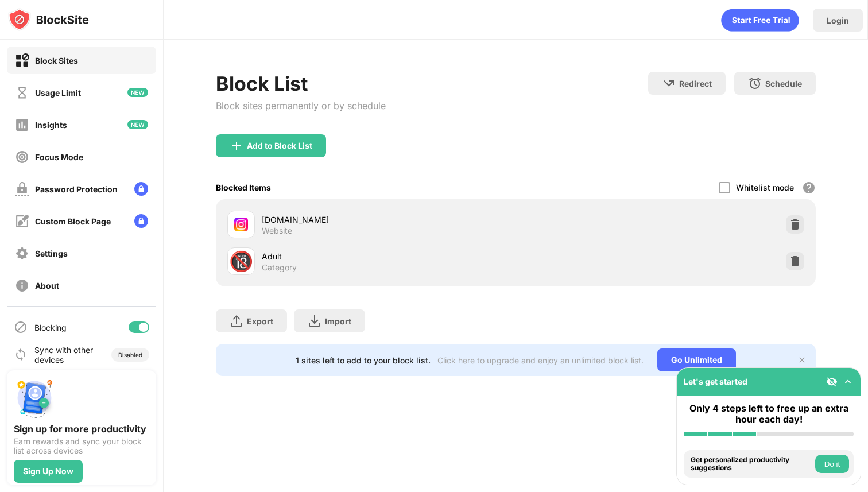 The width and height of the screenshot is (868, 492). Describe the element at coordinates (22, 61) in the screenshot. I see `img: block-on.svg` at that location.